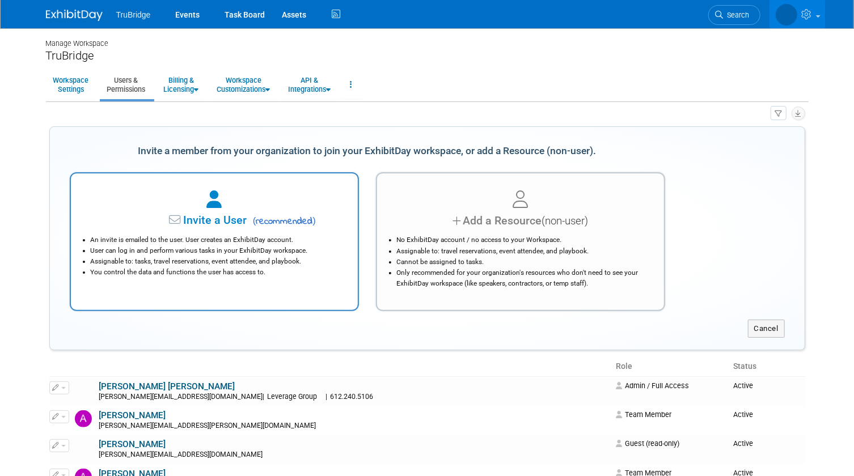 The image size is (854, 476). Describe the element at coordinates (217, 272) in the screenshot. I see `li: You control the data and functions the user has access to.` at that location.